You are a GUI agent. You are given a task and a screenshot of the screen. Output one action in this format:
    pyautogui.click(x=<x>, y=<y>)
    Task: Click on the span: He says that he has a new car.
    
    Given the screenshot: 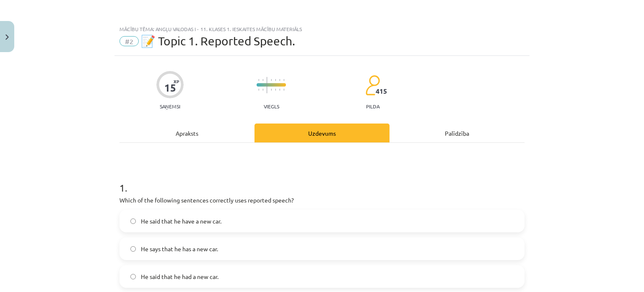 What is the action you would take?
    pyautogui.click(x=180, y=248)
    